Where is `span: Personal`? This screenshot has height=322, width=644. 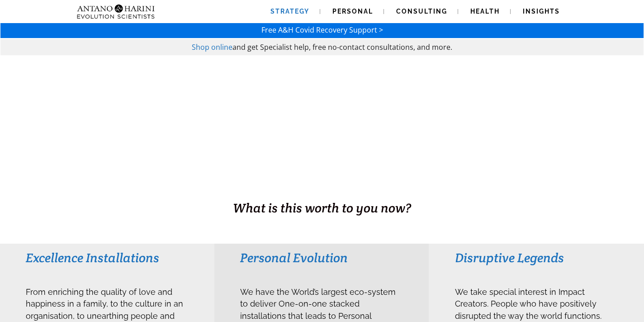 span: Personal is located at coordinates (353, 11).